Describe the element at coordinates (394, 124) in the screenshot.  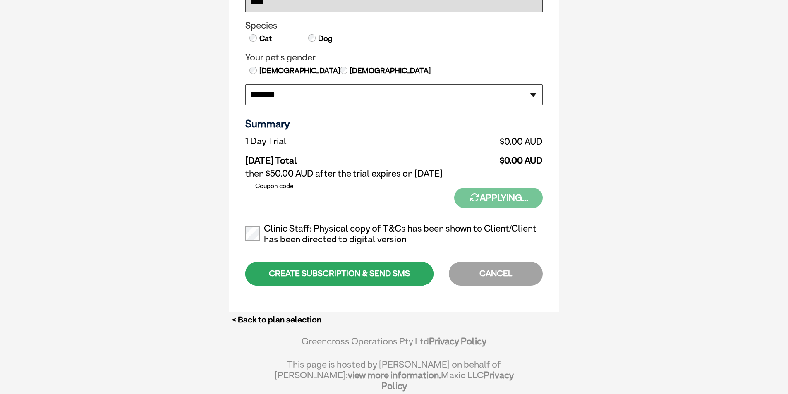
I see `h3: Summary` at that location.